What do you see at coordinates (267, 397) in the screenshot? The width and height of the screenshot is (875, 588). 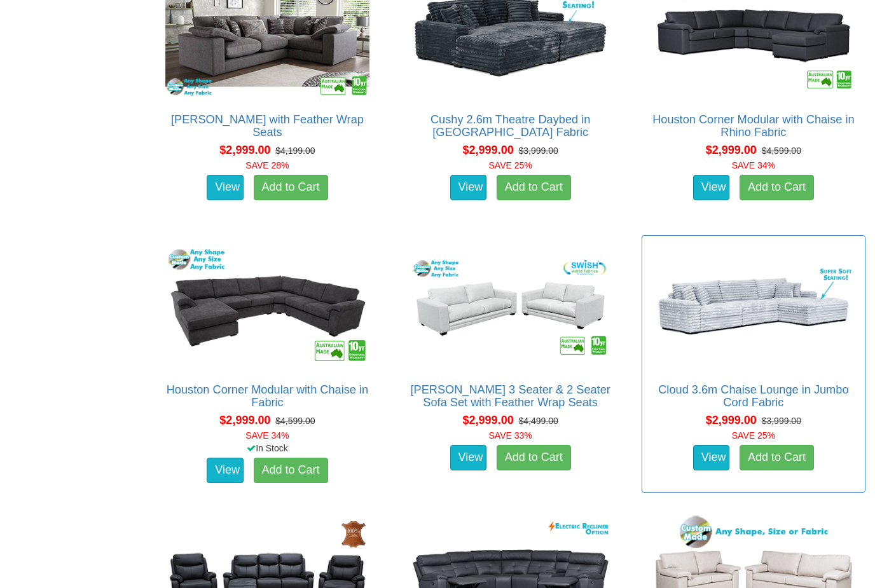 I see `a: Houston Corner Modular with Chaise in Fabric` at bounding box center [267, 397].